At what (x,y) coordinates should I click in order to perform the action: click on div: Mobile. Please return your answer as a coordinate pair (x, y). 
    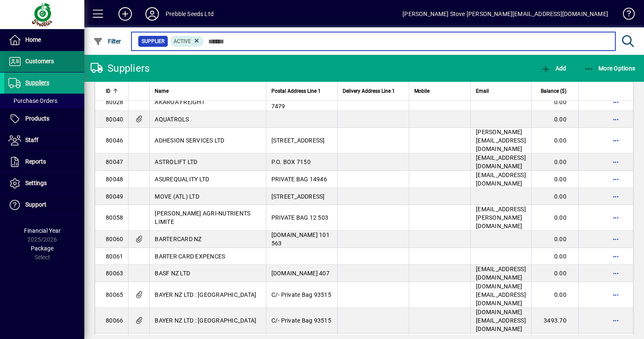
    Looking at the image, I should click on (440, 91).